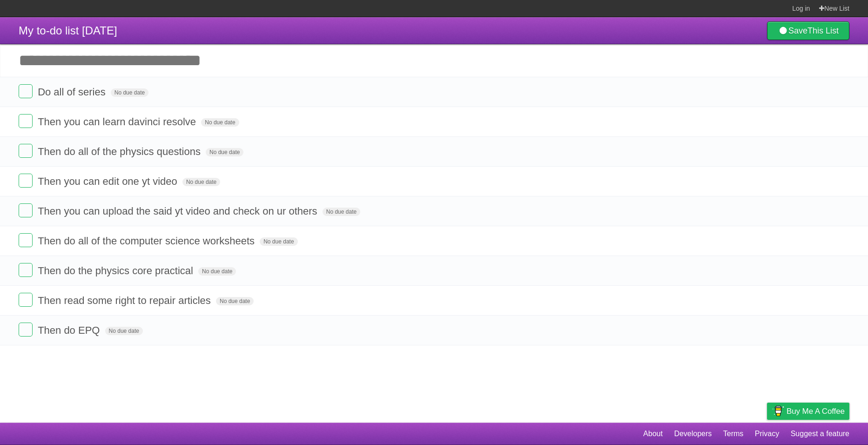 The image size is (868, 445). What do you see at coordinates (147, 241) in the screenshot?
I see `span: Then do all of the computer science worksheets` at bounding box center [147, 241].